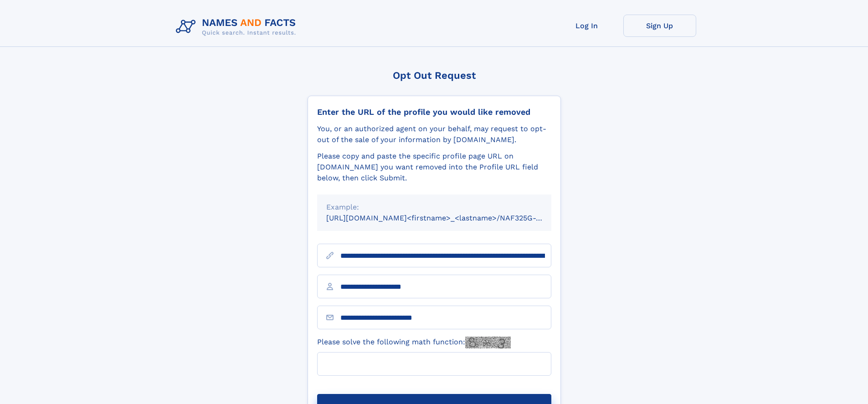  Describe the element at coordinates (434, 207) in the screenshot. I see `div: Example:` at that location.